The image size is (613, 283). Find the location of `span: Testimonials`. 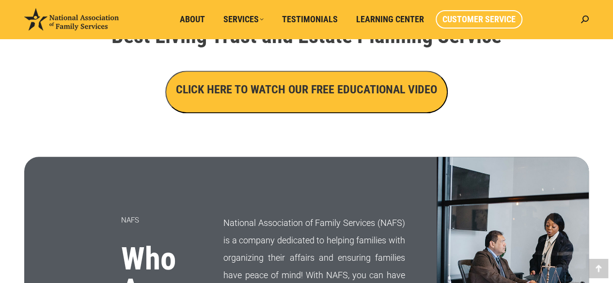

span: Testimonials is located at coordinates (309, 19).